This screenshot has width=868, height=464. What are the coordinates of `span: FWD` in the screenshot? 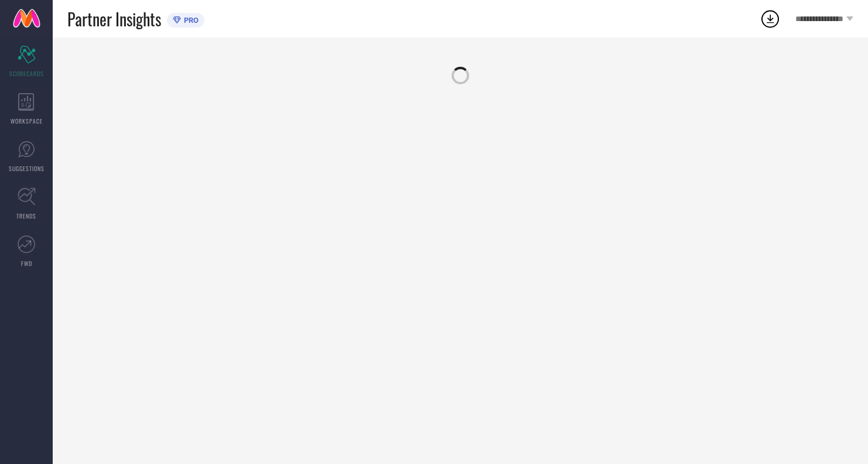 It's located at (26, 263).